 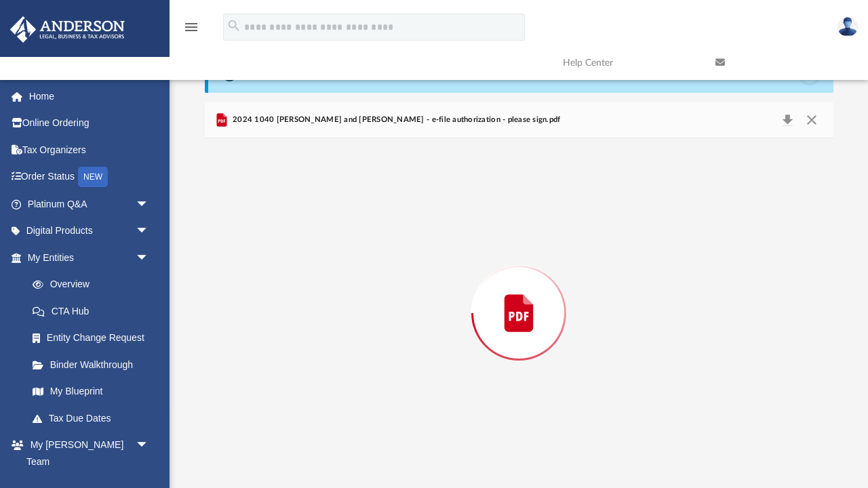 I want to click on img: User Pic, so click(x=848, y=26).